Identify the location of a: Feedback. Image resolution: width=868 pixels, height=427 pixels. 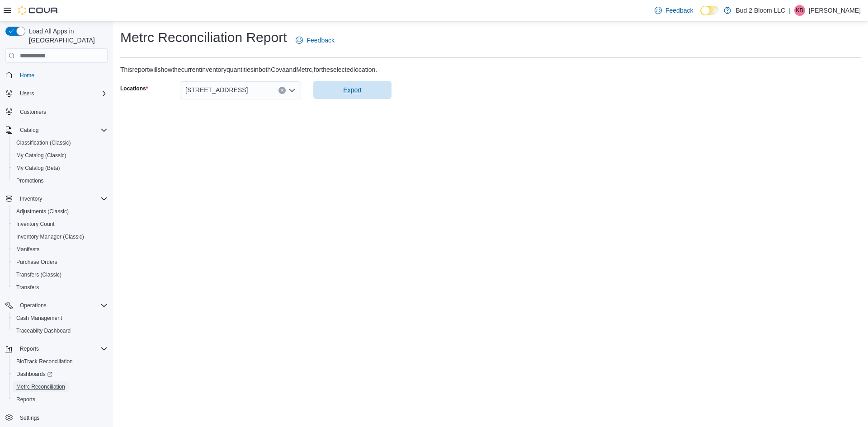
(315, 40).